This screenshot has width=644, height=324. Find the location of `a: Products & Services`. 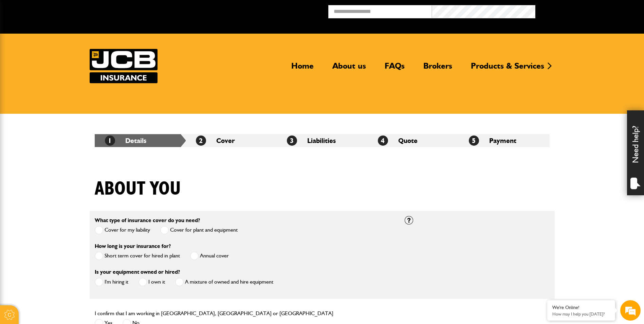

a: Products & Services is located at coordinates (507, 68).